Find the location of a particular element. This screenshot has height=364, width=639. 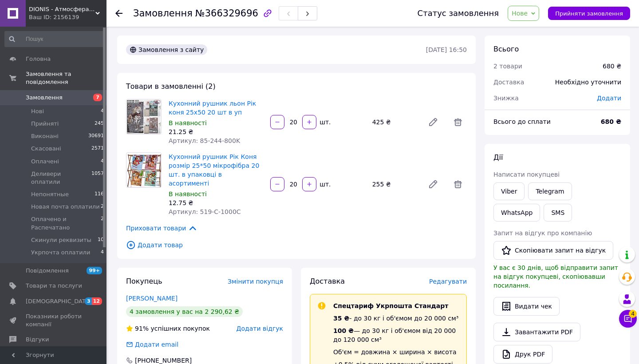

span: Додати відгук is located at coordinates (260, 328).